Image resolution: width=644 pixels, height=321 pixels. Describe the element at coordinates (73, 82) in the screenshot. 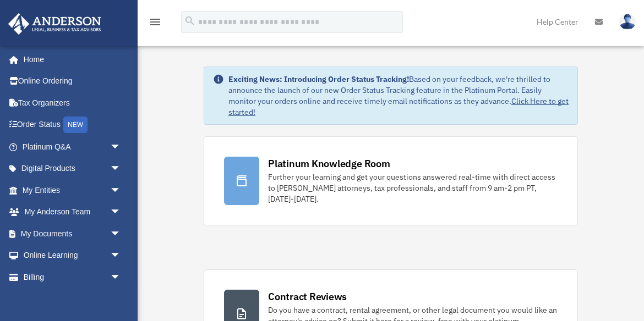

I see `a: Online Ordering` at that location.